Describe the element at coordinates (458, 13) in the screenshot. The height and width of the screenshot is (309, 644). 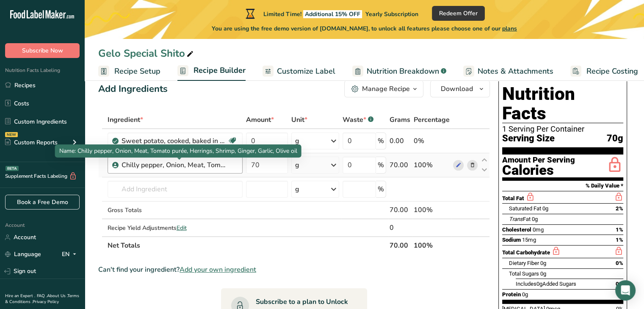
I see `span: Redeem Offer` at that location.